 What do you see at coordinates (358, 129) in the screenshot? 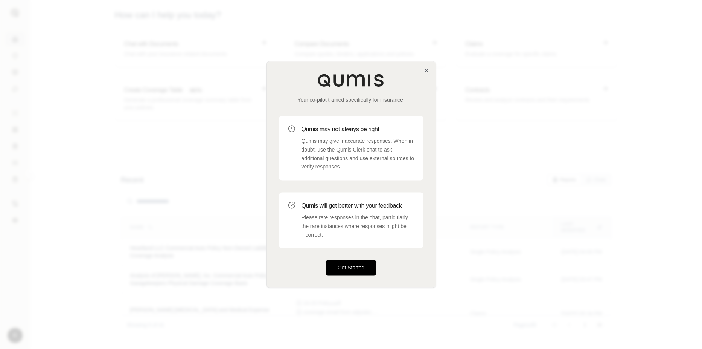
I see `h3: Qumis may not always be right` at bounding box center [358, 129].